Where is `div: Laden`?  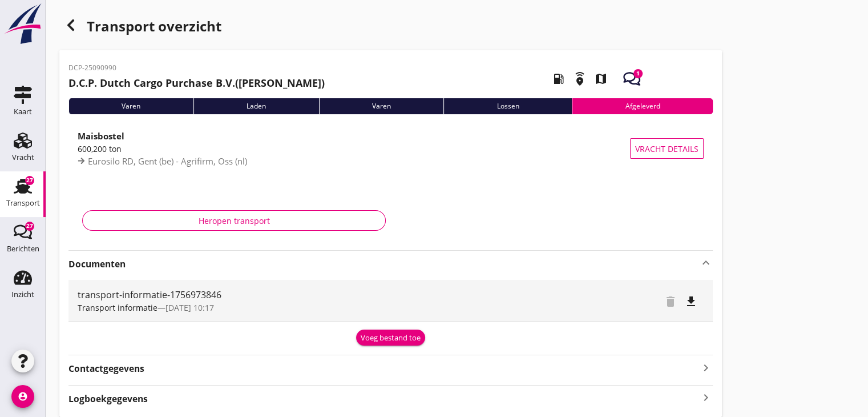 div: Laden is located at coordinates (256, 106).